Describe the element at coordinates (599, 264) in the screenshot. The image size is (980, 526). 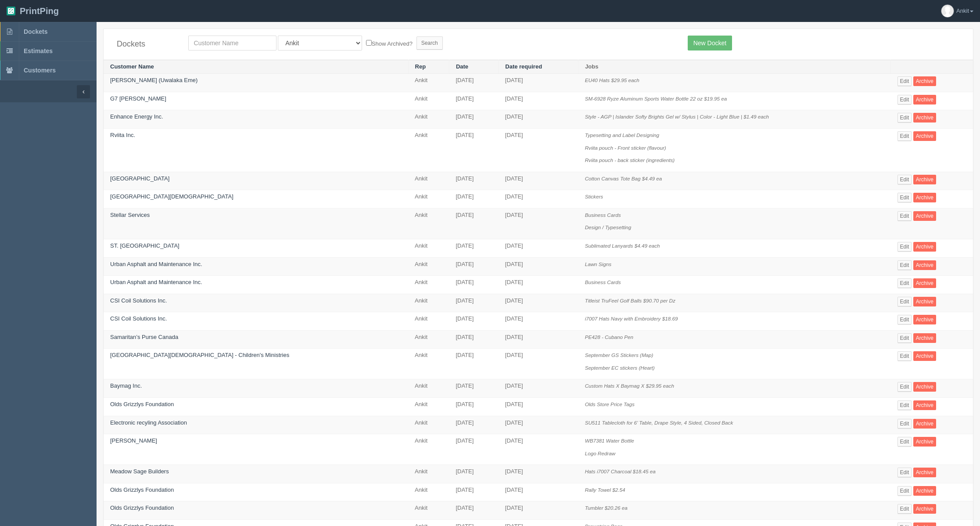
I see `i: Lawn Signs` at that location.